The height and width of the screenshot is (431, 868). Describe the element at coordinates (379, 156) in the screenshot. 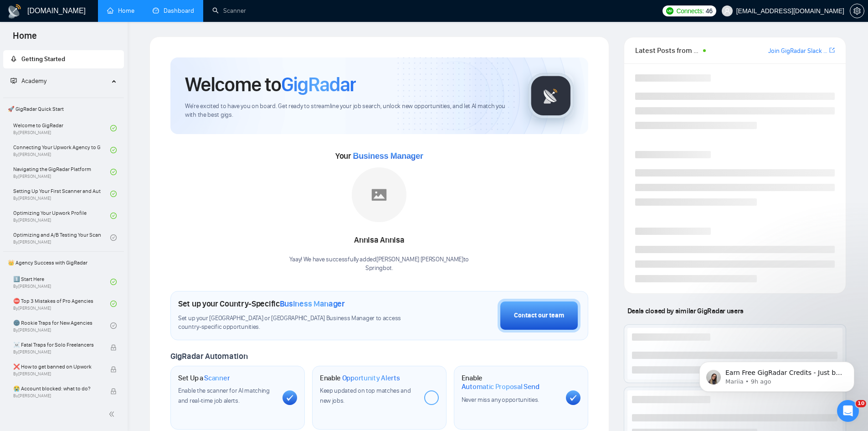

I see `span: Your` at that location.